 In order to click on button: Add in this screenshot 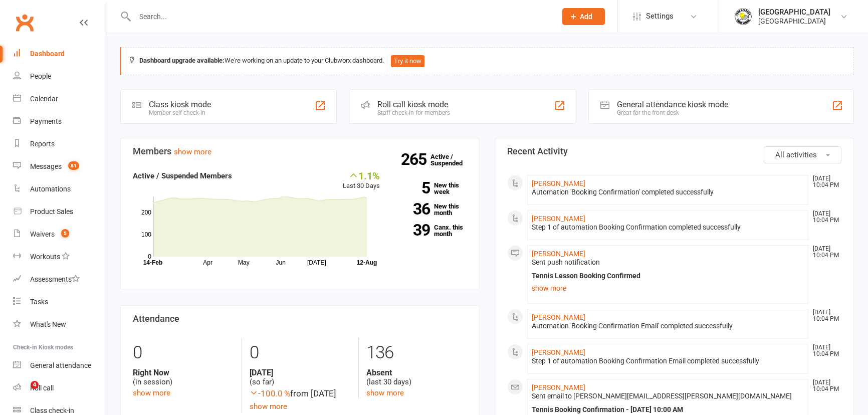, I will do `click(583, 17)`.